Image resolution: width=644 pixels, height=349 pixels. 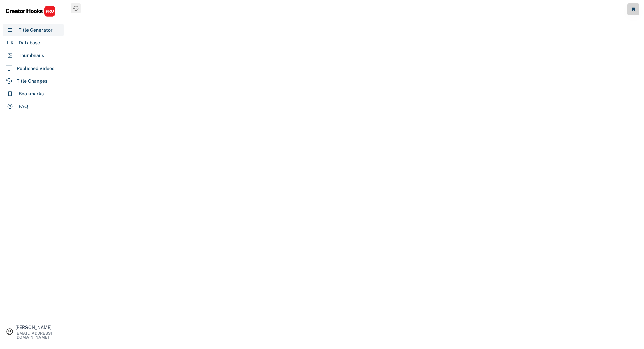 What do you see at coordinates (29, 43) in the screenshot?
I see `div: Database` at bounding box center [29, 43].